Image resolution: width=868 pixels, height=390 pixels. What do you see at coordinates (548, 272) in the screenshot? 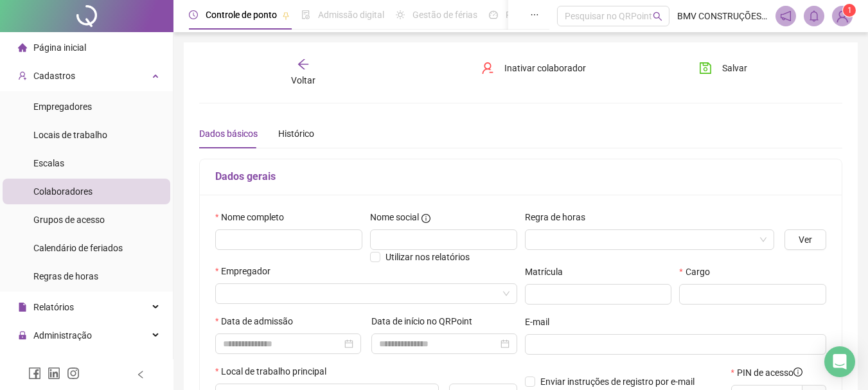
I see `label: Matrícula` at bounding box center [548, 272].